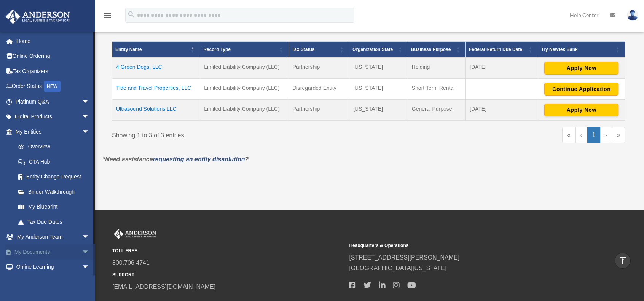  What do you see at coordinates (199, 159) in the screenshot?
I see `a: requesting an entity dissolution` at bounding box center [199, 159].